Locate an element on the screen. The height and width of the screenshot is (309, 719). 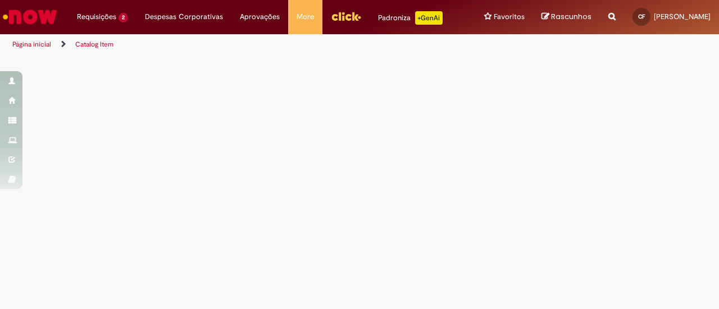
a: Rascunhos is located at coordinates (566, 17).